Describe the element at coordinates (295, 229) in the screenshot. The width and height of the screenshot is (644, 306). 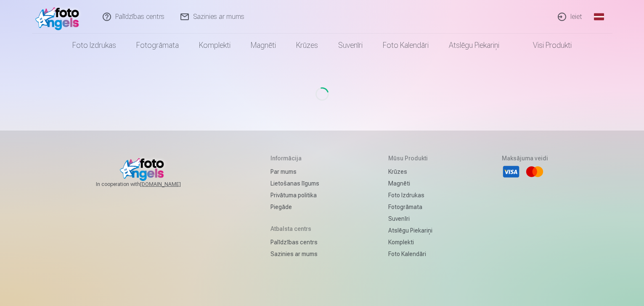
I see `h5: Atbalsta centrs` at that location.